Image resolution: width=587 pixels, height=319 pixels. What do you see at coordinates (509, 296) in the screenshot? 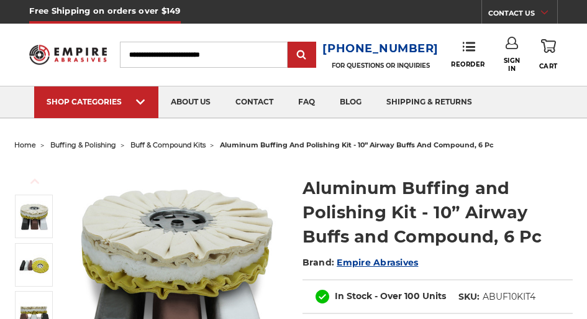
I see `dd: ABUF10KIT4` at bounding box center [509, 296].